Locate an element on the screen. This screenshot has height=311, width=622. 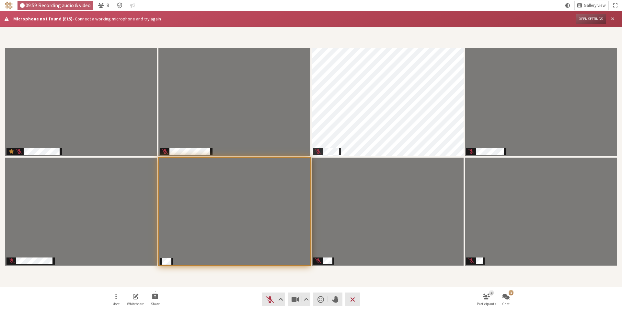
button: Audio settings is located at coordinates (280, 299).